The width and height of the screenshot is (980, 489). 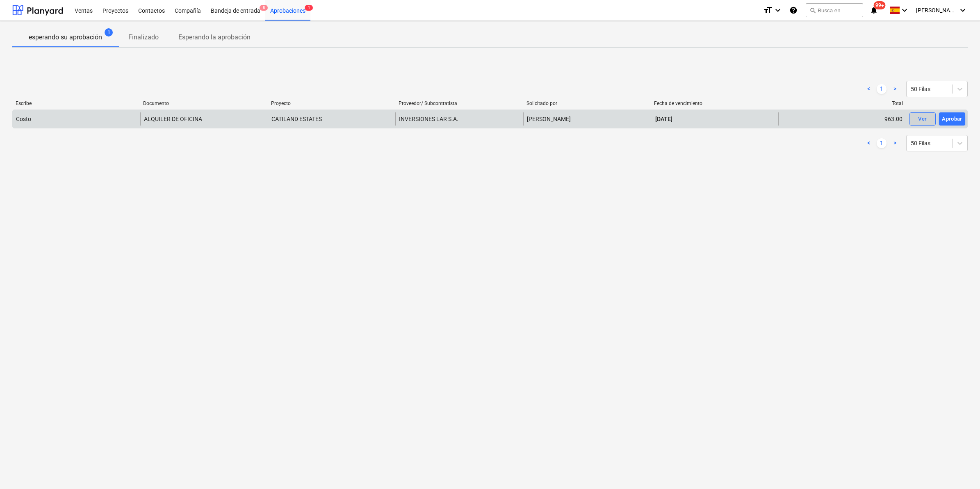 I want to click on i: Base de conocimientos, so click(x=794, y=11).